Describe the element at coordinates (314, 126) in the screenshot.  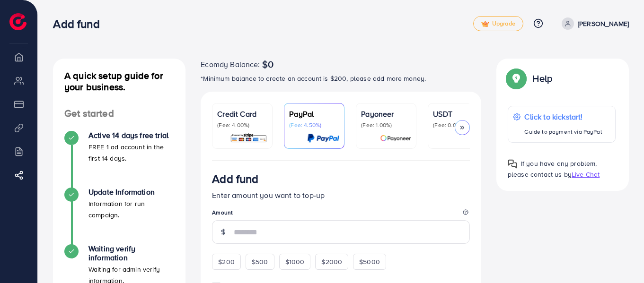
I see `p: (Fee: 4.50%)` at that location.